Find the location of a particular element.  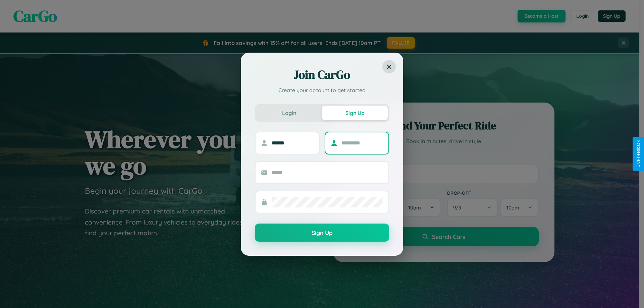

div: Give Feedback is located at coordinates (638, 154).